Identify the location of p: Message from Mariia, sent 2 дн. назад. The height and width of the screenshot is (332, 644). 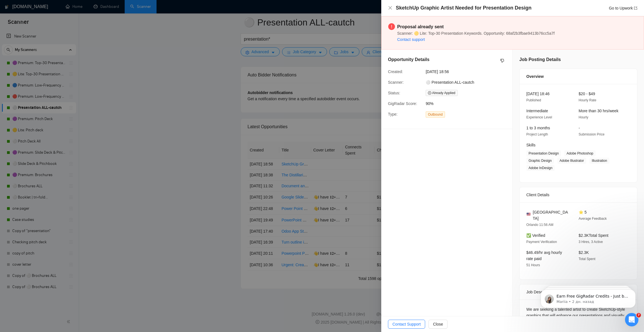
(60, 24).